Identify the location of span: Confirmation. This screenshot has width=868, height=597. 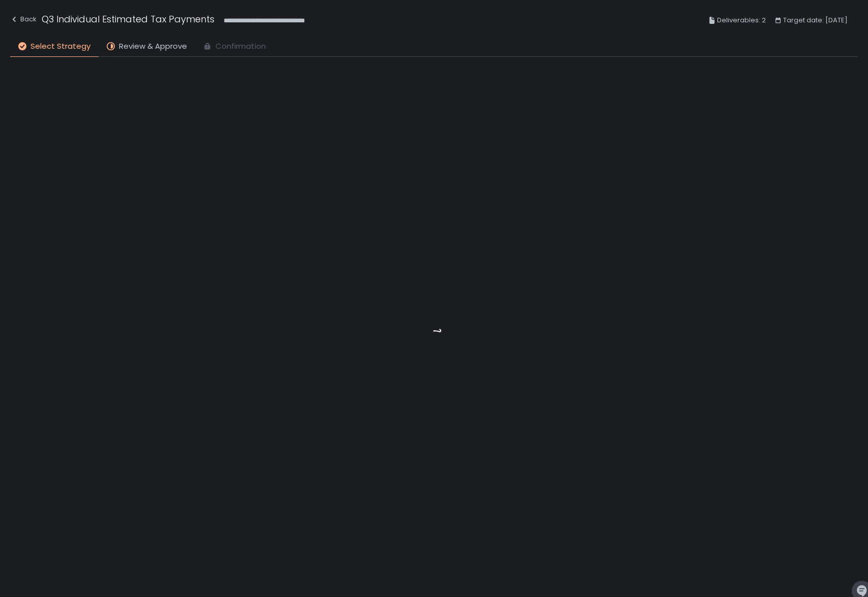
(240, 46).